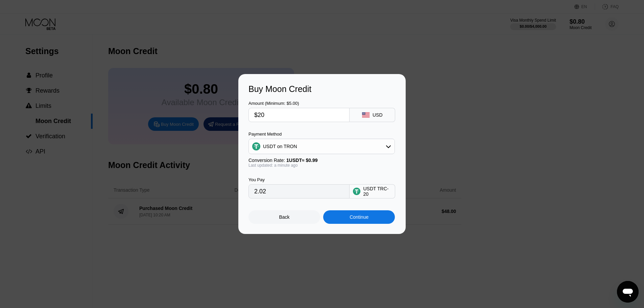 This screenshot has height=308, width=644. Describe the element at coordinates (322, 165) in the screenshot. I see `div: Last updated: a minute ago` at that location.